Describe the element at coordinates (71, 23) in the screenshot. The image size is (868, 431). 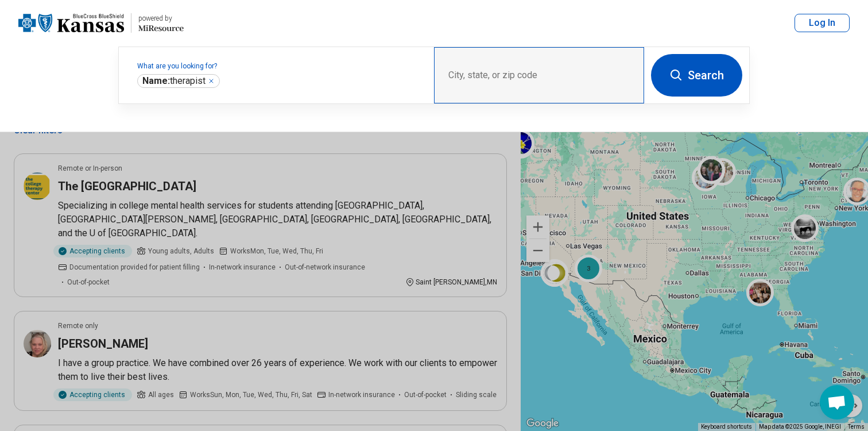
I see `img: Blue Cross Blue Shield Kansas` at that location.